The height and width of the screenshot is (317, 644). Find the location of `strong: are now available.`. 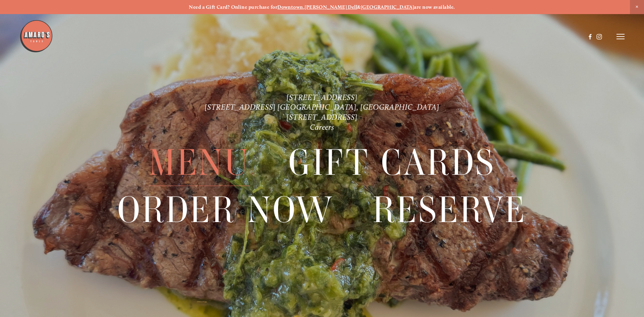

strong: are now available. is located at coordinates (434, 7).